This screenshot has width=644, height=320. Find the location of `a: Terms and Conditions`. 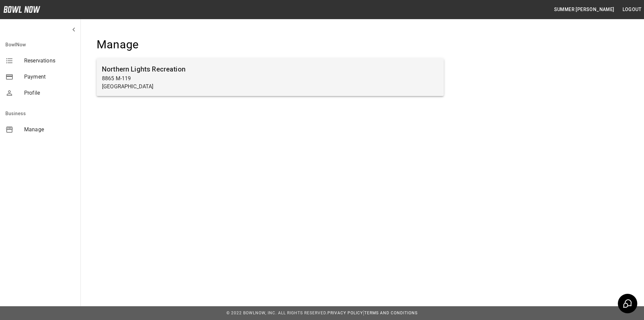

a: Terms and Conditions is located at coordinates (391, 313).